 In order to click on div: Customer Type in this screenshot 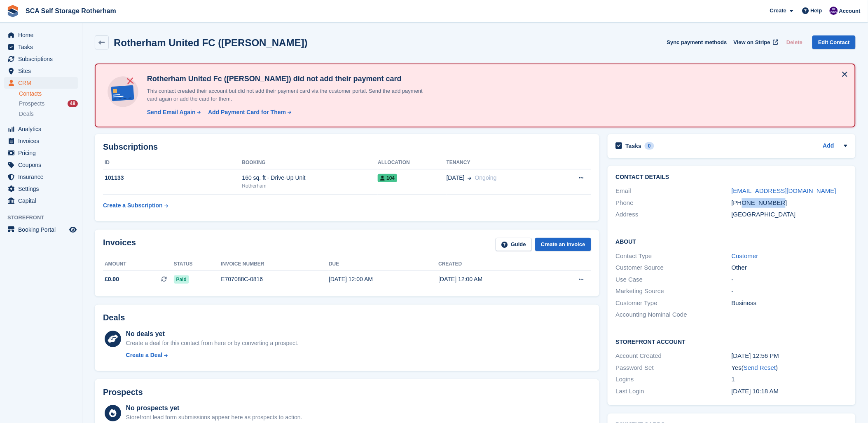, I will do `click(674, 303)`.